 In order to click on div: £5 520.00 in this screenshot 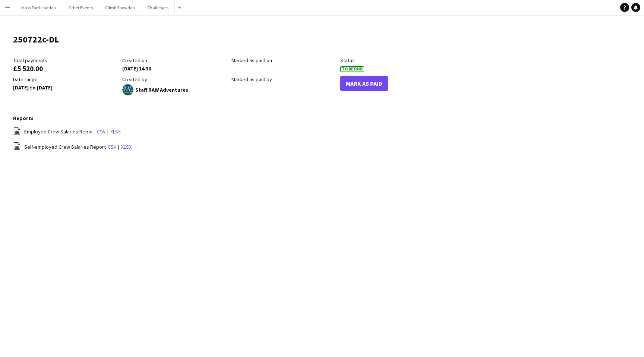, I will do `click(66, 69)`.